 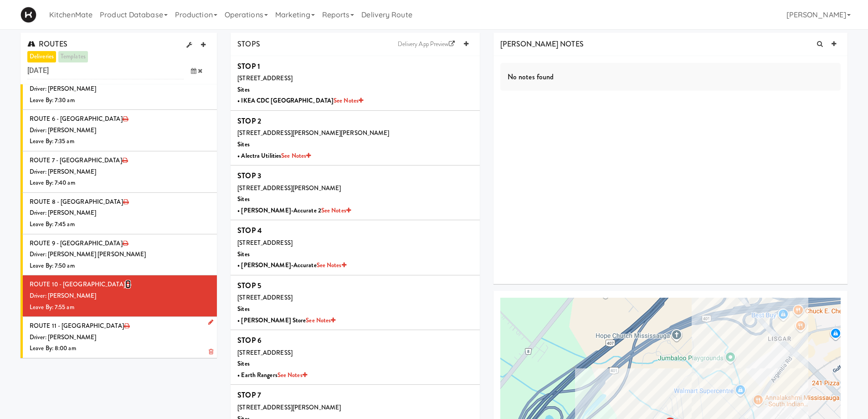 I want to click on span: STOPS, so click(x=249, y=44).